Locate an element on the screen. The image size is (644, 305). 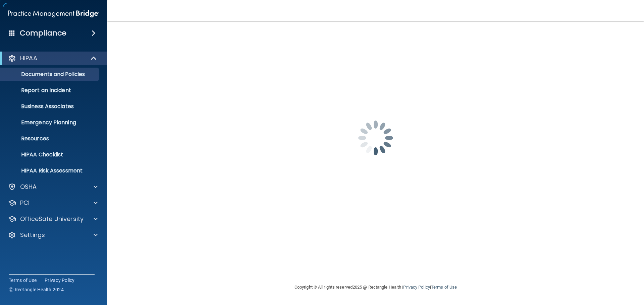
p: HIPAA Risk Assessment is located at coordinates (50, 171).